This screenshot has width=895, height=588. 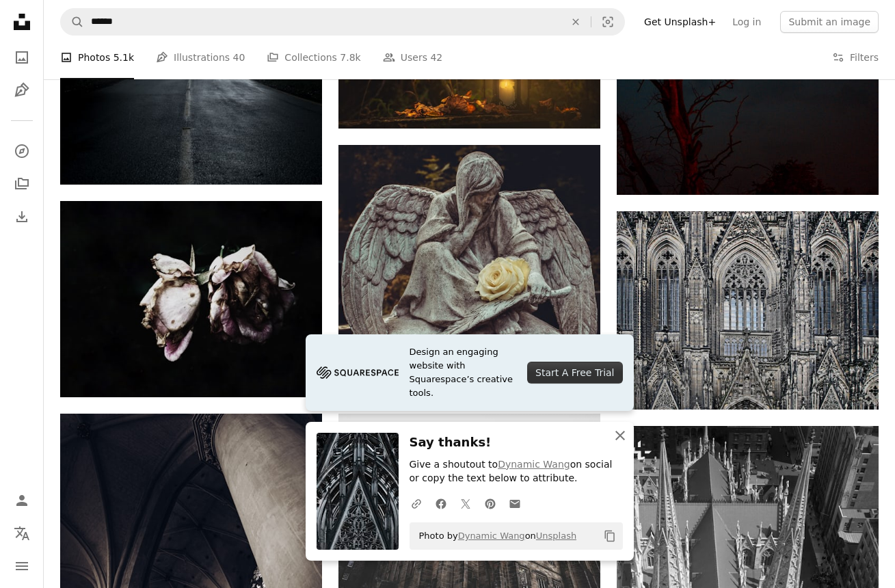 What do you see at coordinates (441, 503) in the screenshot?
I see `a: Share on Facebook` at bounding box center [441, 503].